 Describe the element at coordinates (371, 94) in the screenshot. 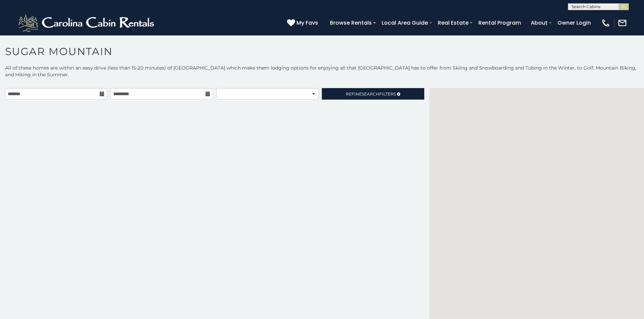

I see `span: Refine Filters` at that location.